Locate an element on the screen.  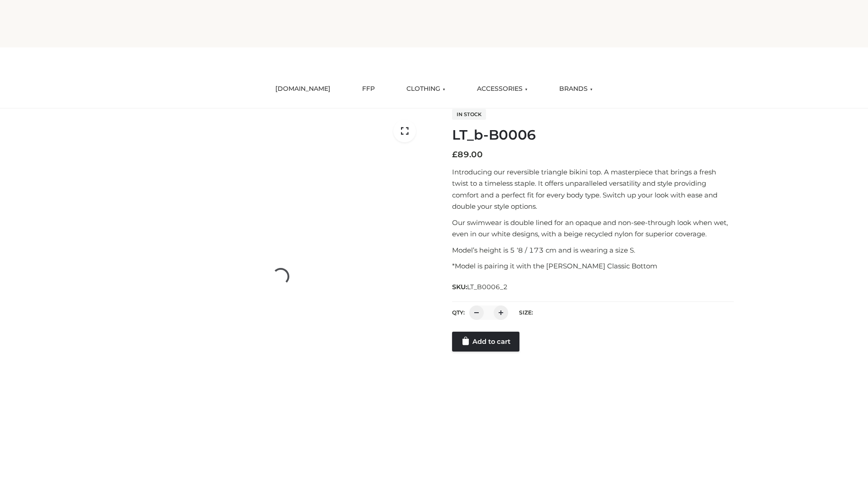
p: Introducing our reversible triangle bikini top. A masterpiece that brings a fresh twist to a time... is located at coordinates (593, 189).